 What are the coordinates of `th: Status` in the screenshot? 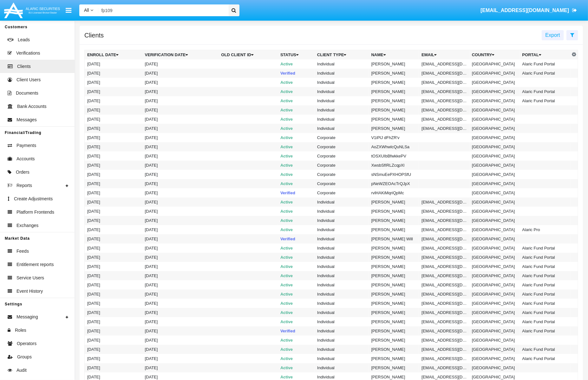 It's located at (296, 55).